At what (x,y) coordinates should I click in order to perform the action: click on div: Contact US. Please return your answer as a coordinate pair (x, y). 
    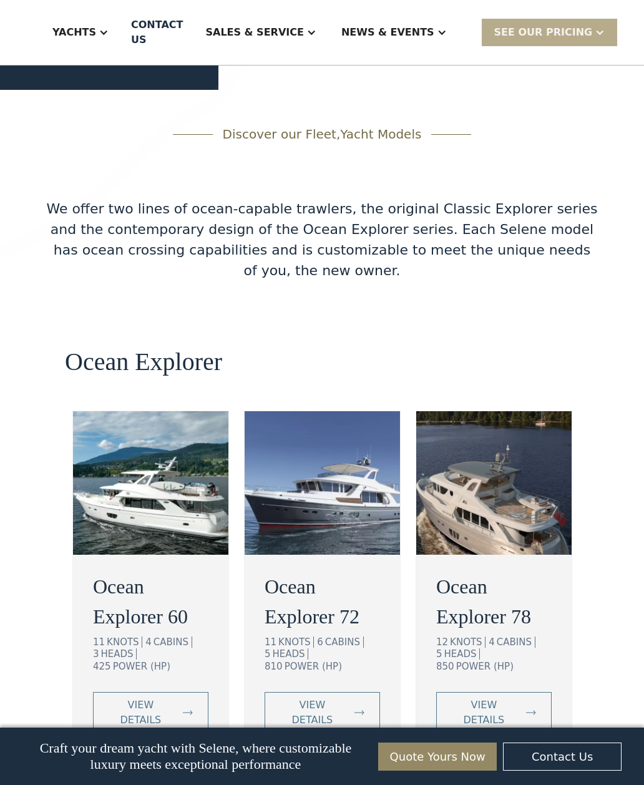
    Looking at the image, I should click on (157, 32).